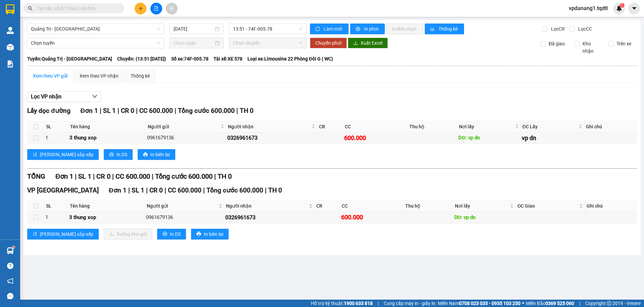 The height and width of the screenshot is (307, 644). Describe the element at coordinates (342, 304) in the screenshot. I see `span: Hỗ trợ kỹ thuật:` at that location.